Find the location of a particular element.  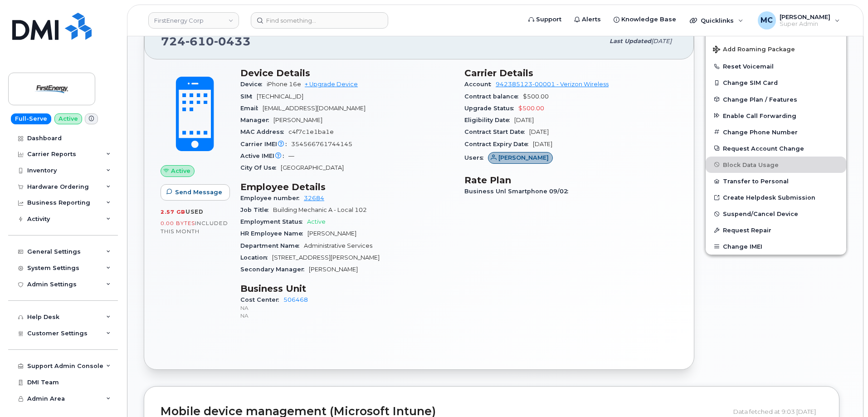

span: Super Admin is located at coordinates (804, 24).